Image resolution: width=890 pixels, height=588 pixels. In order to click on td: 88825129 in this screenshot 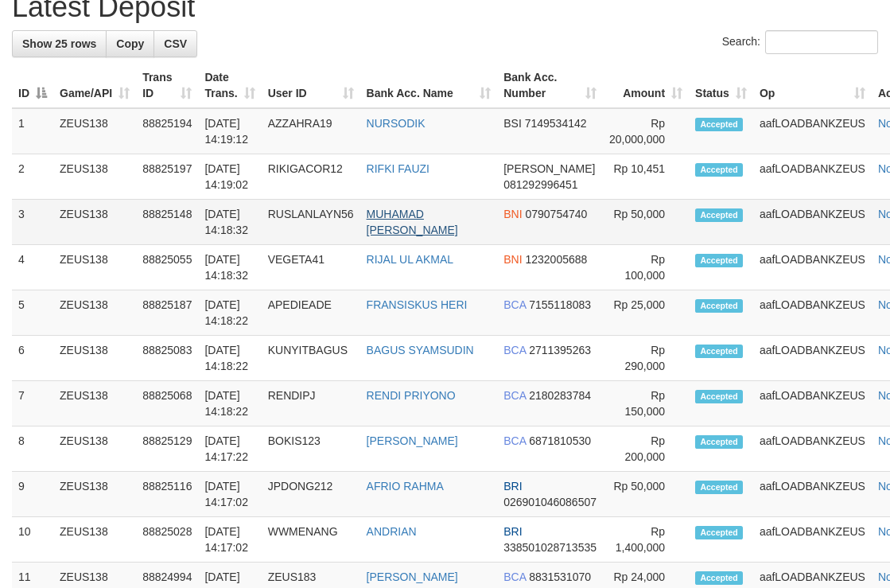, I will do `click(167, 449)`.